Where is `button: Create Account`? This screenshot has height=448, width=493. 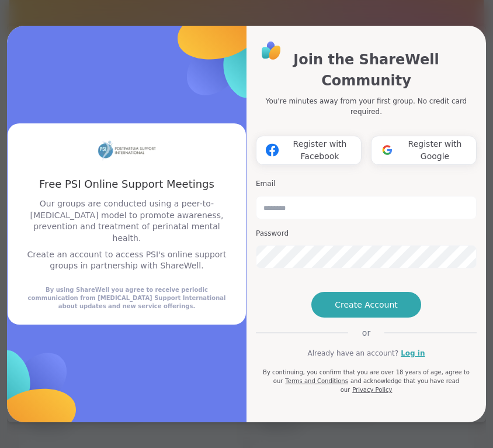
button: Create Account is located at coordinates (366, 304).